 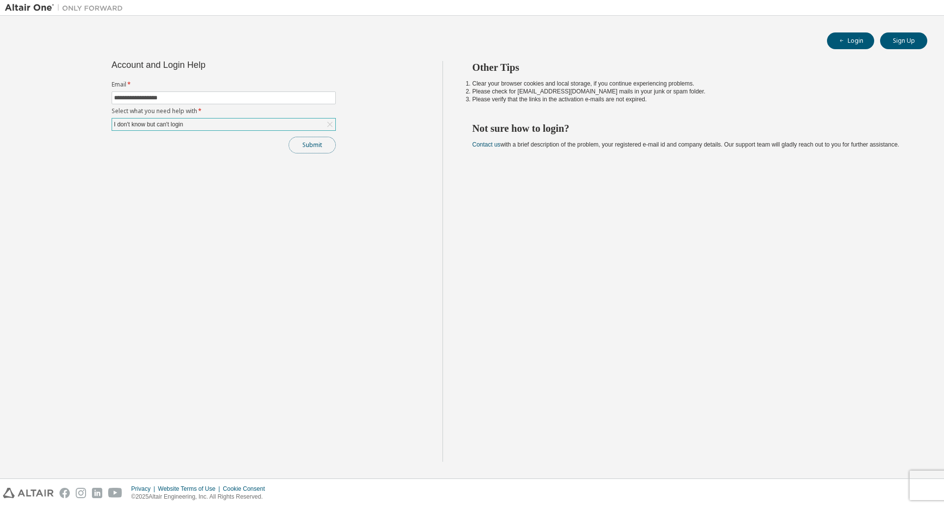 I want to click on div: Cookie Consent, so click(x=246, y=489).